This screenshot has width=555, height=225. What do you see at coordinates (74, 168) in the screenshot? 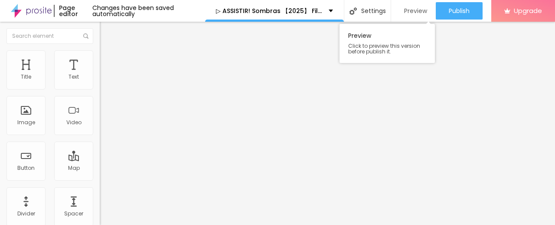
I see `div: Map` at bounding box center [74, 168].